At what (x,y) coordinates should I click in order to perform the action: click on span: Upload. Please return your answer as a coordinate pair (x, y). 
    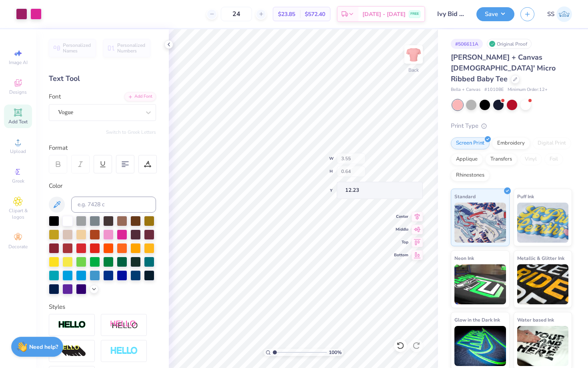
    Looking at the image, I should click on (18, 151).